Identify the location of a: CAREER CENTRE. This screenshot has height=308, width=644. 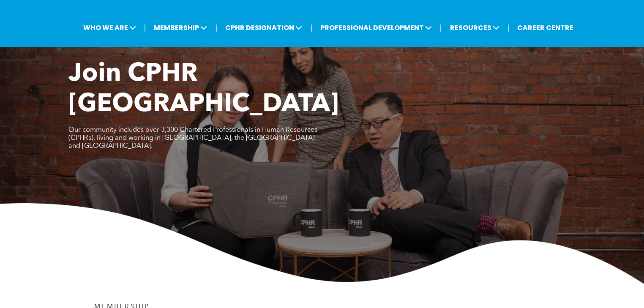
(545, 27).